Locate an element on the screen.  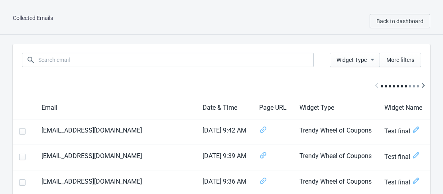
th: Date & Time is located at coordinates (224, 108).